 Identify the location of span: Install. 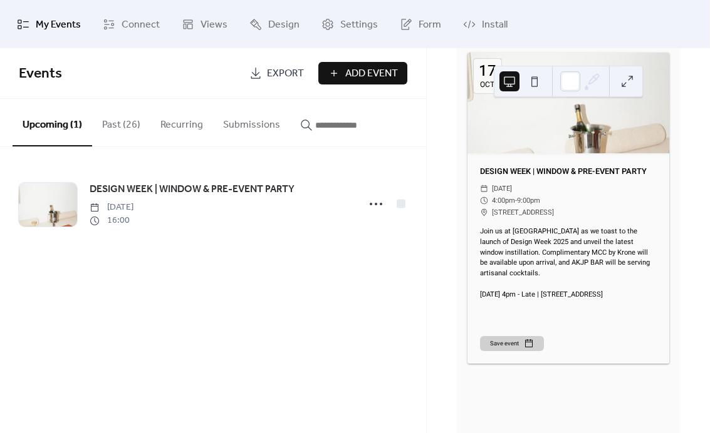
(494, 24).